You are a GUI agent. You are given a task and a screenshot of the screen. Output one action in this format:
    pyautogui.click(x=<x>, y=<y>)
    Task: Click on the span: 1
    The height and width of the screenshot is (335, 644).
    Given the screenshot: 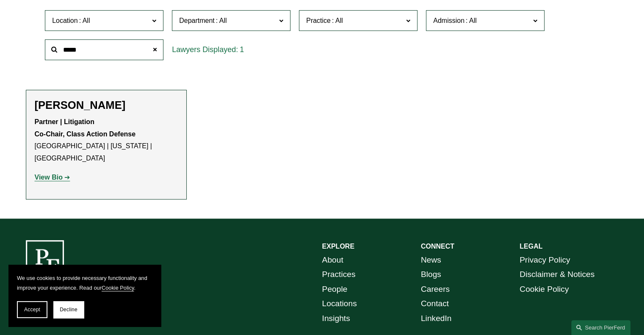 What is the action you would take?
    pyautogui.click(x=242, y=50)
    